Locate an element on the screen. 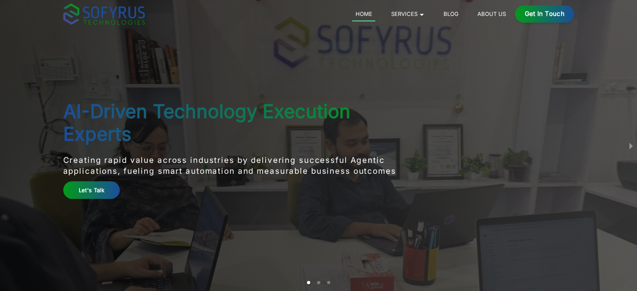 This screenshot has height=291, width=637. div: Get in Touch is located at coordinates (544, 14).